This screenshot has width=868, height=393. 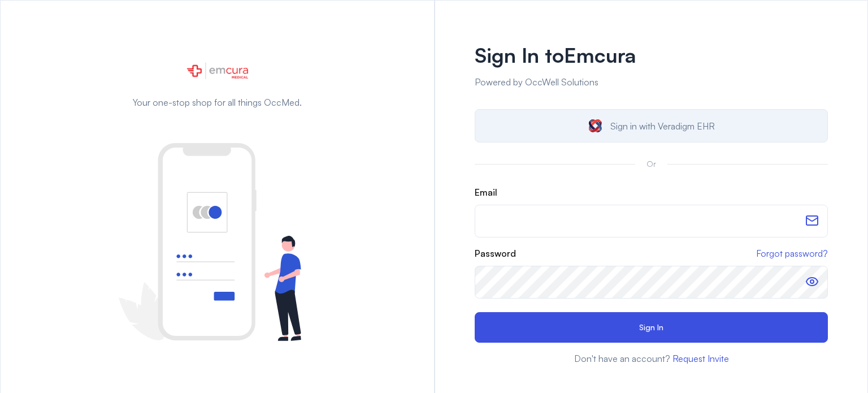 What do you see at coordinates (651, 327) in the screenshot?
I see `button: Sign In` at bounding box center [651, 327].